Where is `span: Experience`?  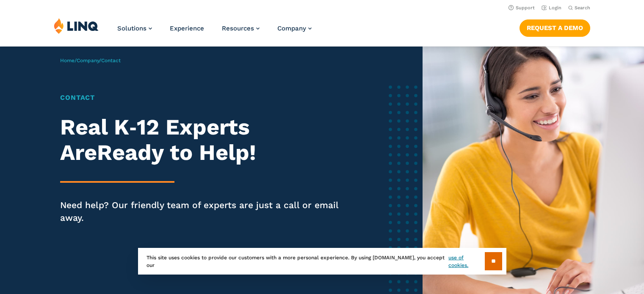 span: Experience is located at coordinates (187, 29).